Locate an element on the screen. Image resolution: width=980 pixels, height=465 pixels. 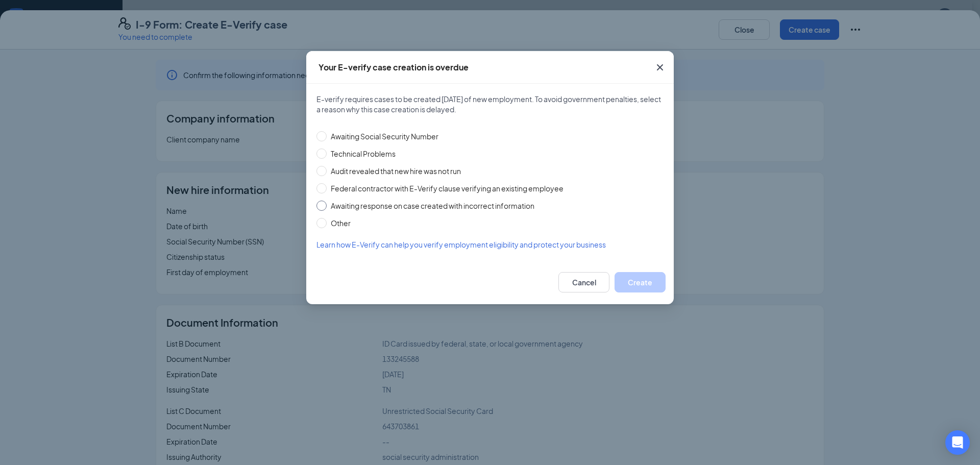
button: Cancel is located at coordinates (584, 282).